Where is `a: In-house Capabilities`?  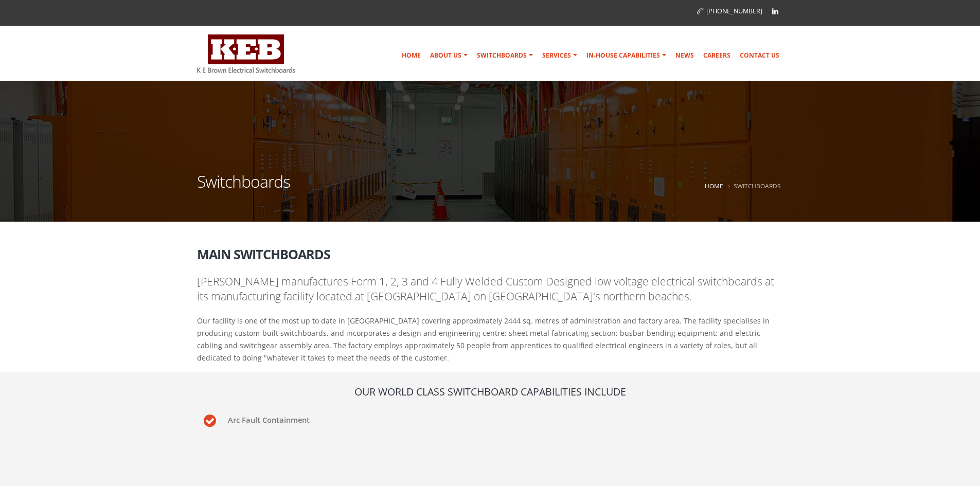
a: In-house Capabilities is located at coordinates (626, 56).